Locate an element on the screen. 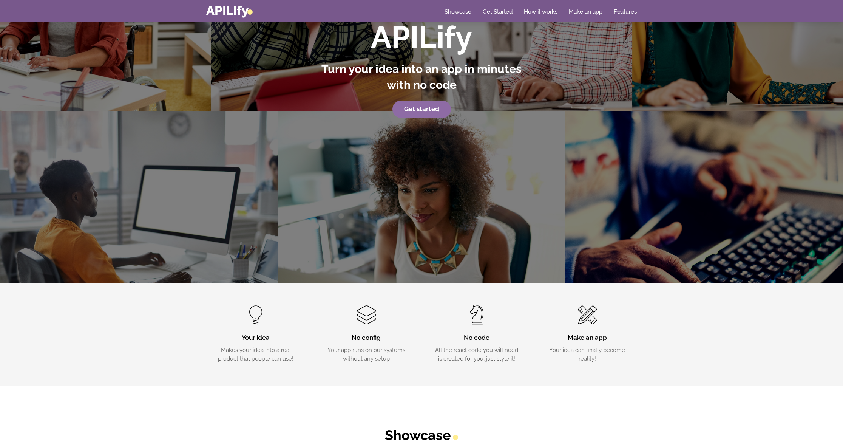 The width and height of the screenshot is (843, 446). a: Showcase is located at coordinates (458, 12).